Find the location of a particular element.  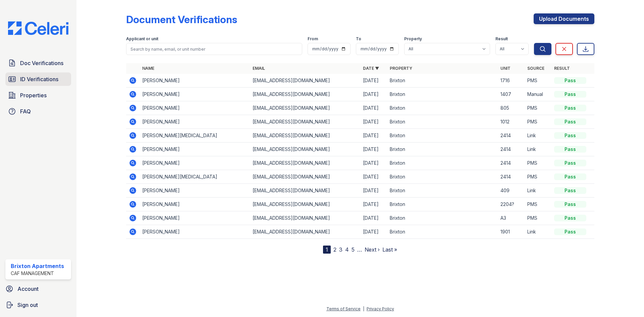

img: CE_Logo_Blue-a8612792a0a2168367f1c8372b55b34899dd931a85d93a1a3d3e32e68fde9ad4.png is located at coordinates (38, 28).